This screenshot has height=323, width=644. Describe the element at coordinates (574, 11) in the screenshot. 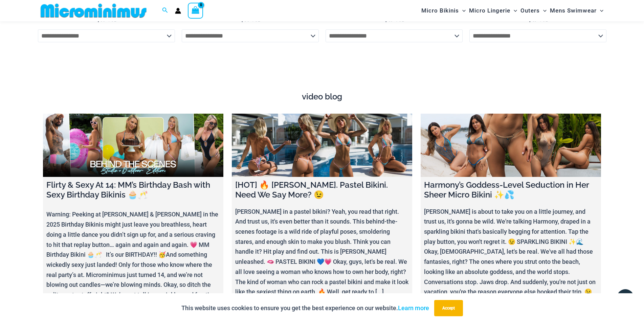

I see `span: Mens Swimwear` at that location.